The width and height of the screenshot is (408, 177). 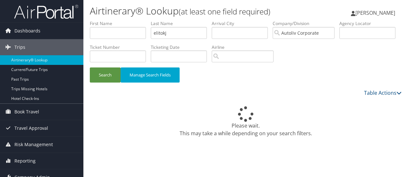 I want to click on span: Reporting, so click(x=25, y=161).